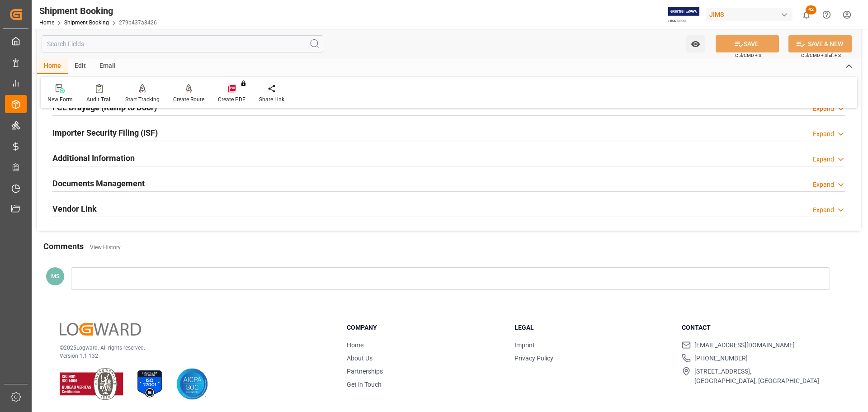  What do you see at coordinates (192, 384) in the screenshot?
I see `img: AICPA SOC` at bounding box center [192, 384].